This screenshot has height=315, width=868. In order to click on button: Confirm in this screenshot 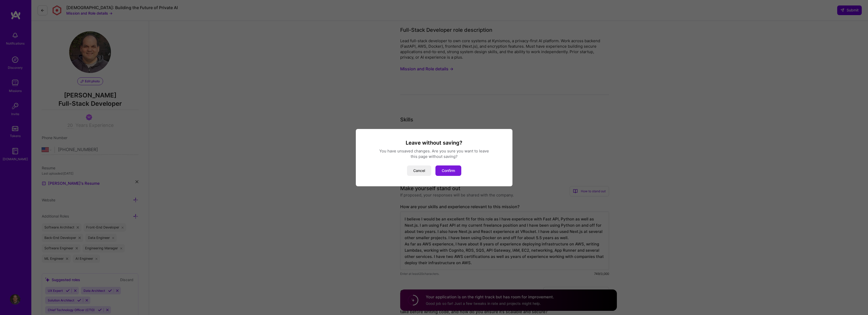, I will do `click(448, 171)`.